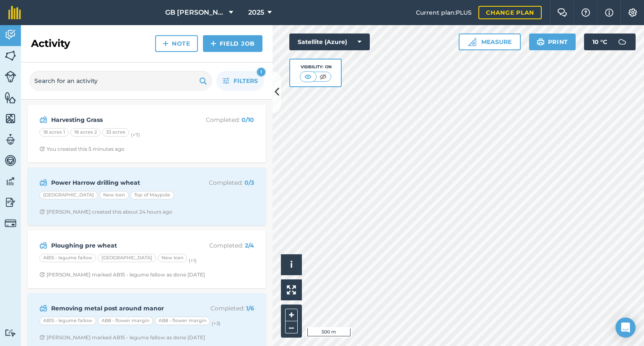  Describe the element at coordinates (176, 43) in the screenshot. I see `a: Note` at that location.